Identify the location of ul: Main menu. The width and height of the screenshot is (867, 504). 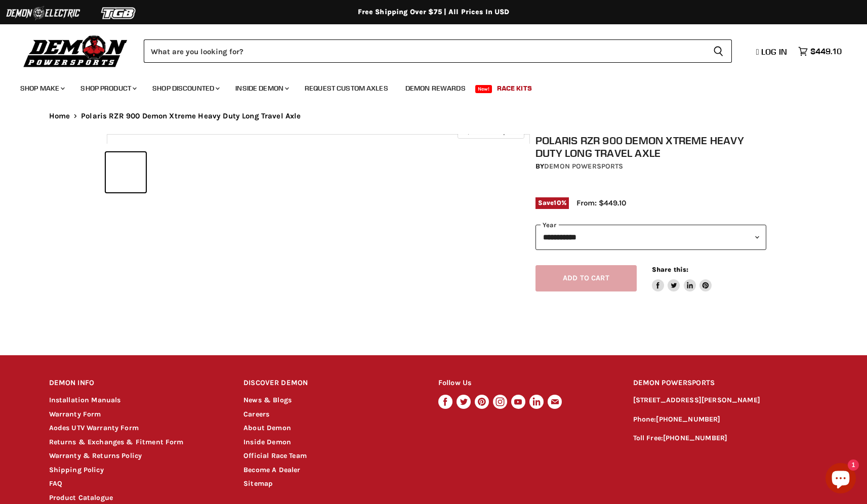
(426, 86).